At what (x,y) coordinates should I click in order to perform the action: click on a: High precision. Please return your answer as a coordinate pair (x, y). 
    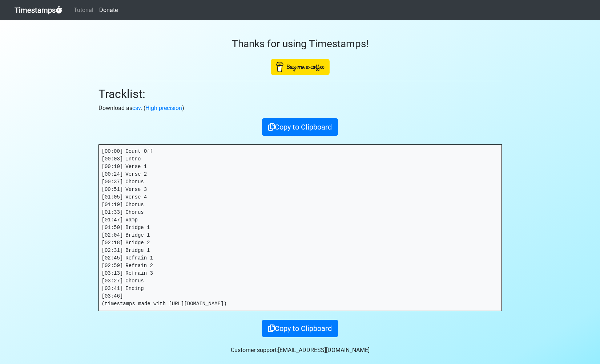
    Looking at the image, I should click on (163, 108).